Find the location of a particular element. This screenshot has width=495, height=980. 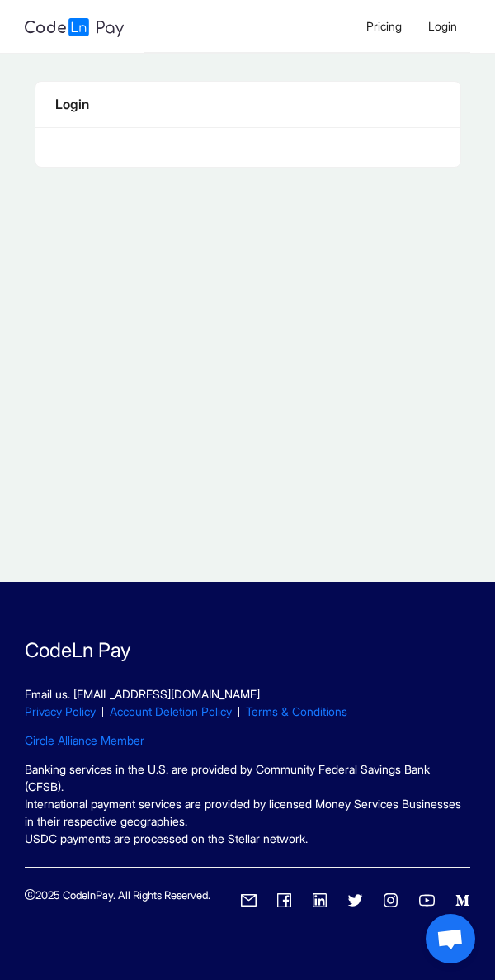

span: Login is located at coordinates (442, 25).